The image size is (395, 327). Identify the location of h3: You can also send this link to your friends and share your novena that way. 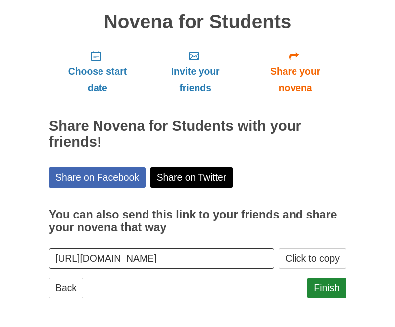
(198, 221).